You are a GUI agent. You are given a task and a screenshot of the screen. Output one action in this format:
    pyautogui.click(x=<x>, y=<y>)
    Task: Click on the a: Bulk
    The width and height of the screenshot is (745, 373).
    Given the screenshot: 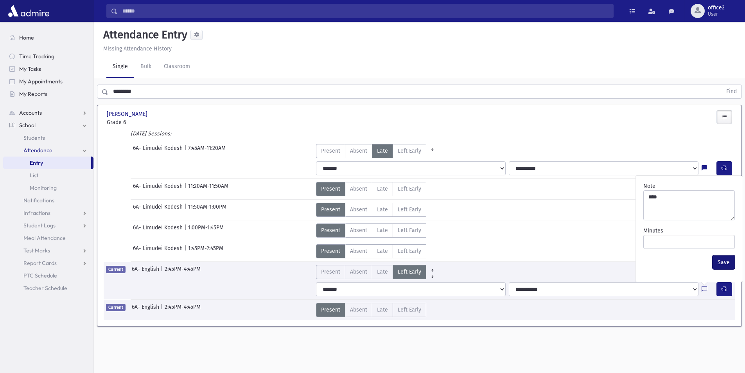 What is the action you would take?
    pyautogui.click(x=146, y=67)
    